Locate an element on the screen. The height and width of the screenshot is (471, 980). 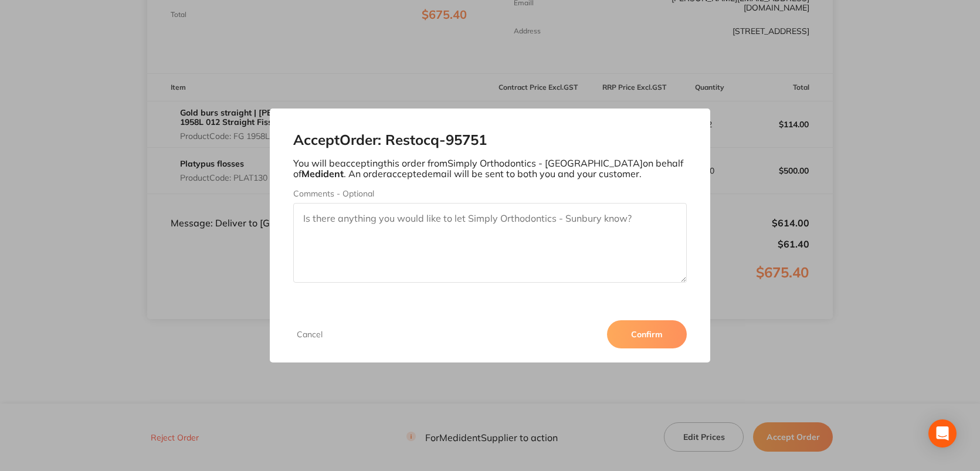
label: Comments - Optional is located at coordinates (490, 193).